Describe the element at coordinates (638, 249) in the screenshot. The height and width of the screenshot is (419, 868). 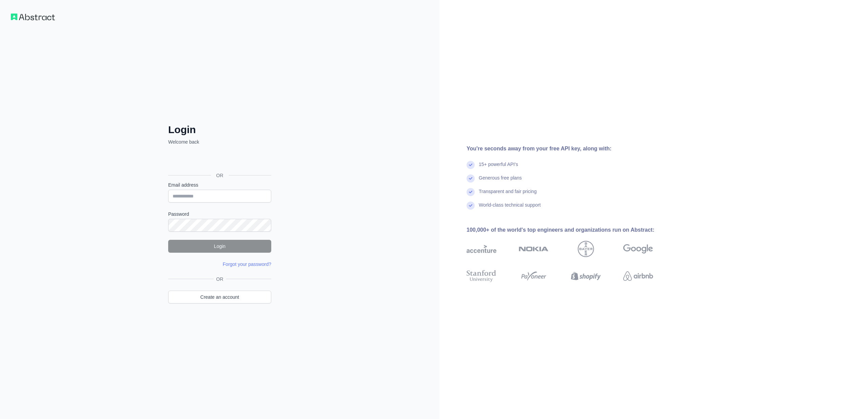
I see `img: google` at that location.